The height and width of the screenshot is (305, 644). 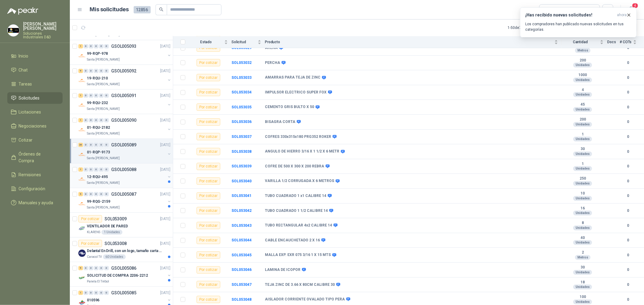 What do you see at coordinates (622, 15) in the screenshot?
I see `span: ahora` at bounding box center [622, 15].